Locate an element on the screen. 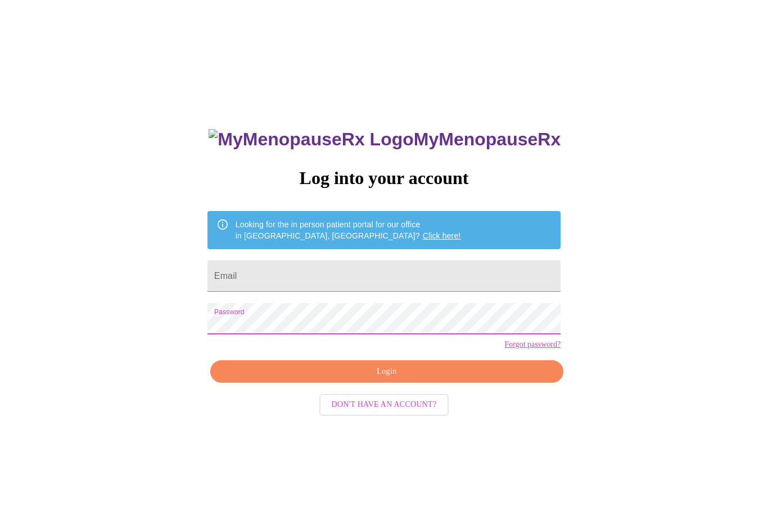 The width and height of the screenshot is (768, 532). a: Click here! is located at coordinates (441, 236).